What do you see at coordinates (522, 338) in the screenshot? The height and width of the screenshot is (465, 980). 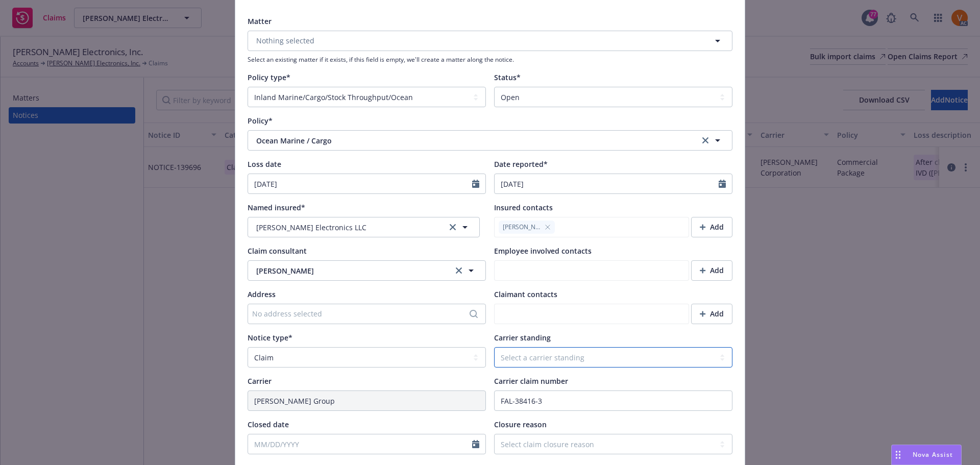 I see `span: Carrier standing` at bounding box center [522, 338].